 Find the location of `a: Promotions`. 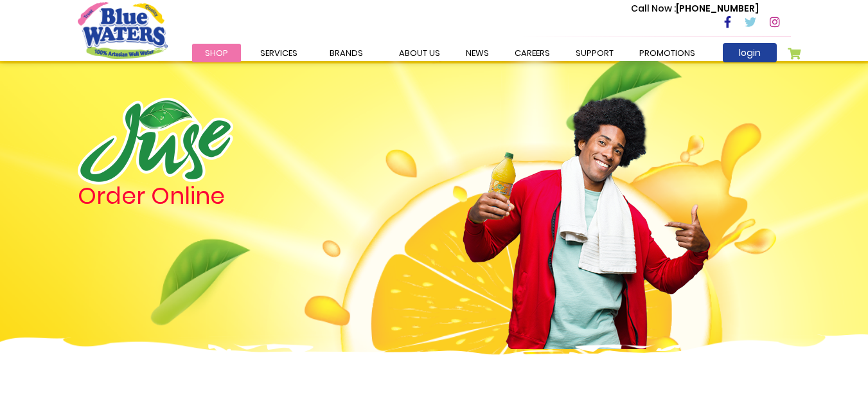

a: Promotions is located at coordinates (667, 53).